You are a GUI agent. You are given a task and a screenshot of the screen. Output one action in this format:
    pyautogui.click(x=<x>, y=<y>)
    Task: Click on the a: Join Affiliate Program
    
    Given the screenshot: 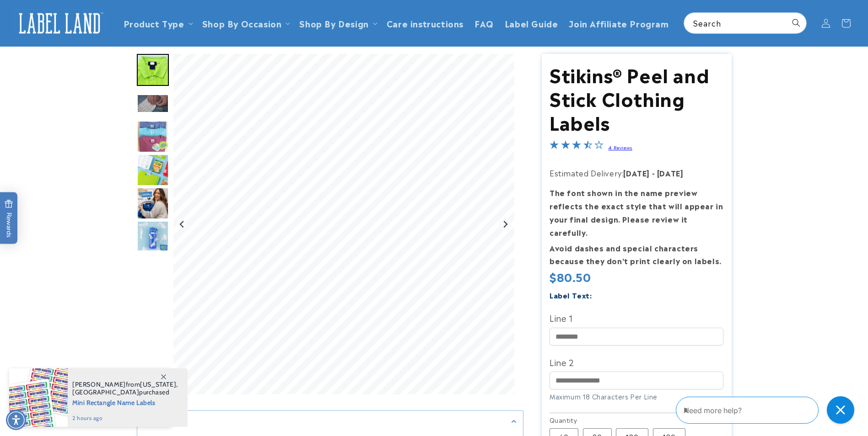 What is the action you would take?
    pyautogui.click(x=618, y=23)
    